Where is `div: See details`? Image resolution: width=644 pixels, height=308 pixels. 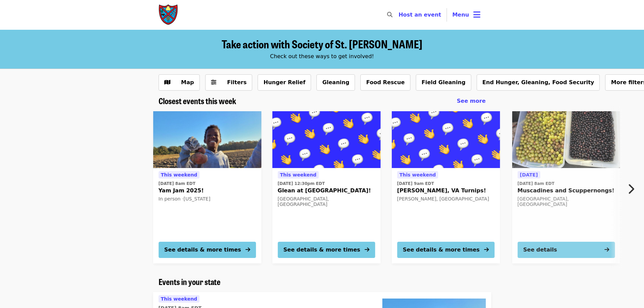
div: See details is located at coordinates (540, 250).